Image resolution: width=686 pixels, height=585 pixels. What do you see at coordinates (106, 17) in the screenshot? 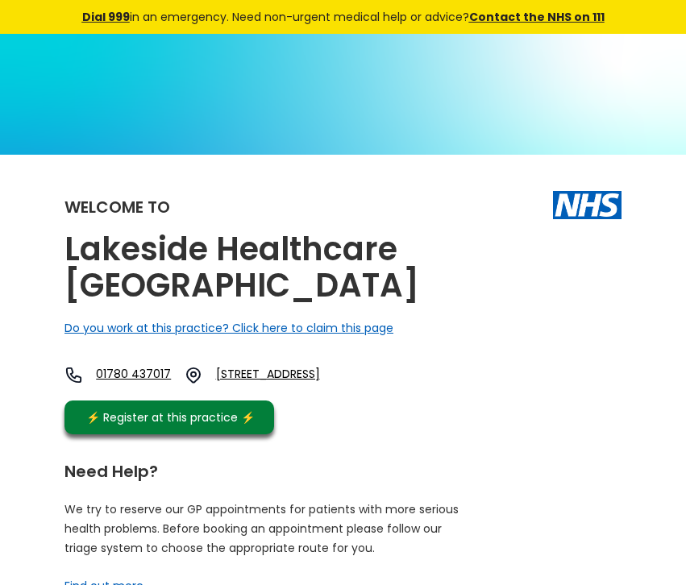
I see `a: Dial 999` at bounding box center [106, 17].